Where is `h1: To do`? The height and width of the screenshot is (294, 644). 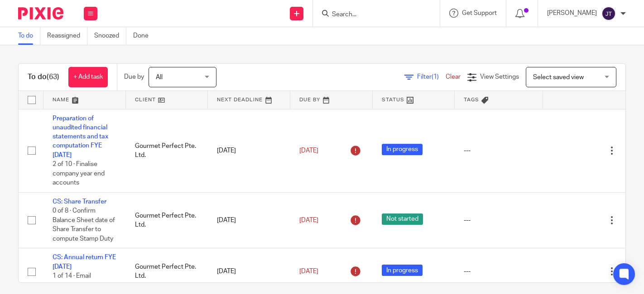 h1: To do is located at coordinates (43, 77).